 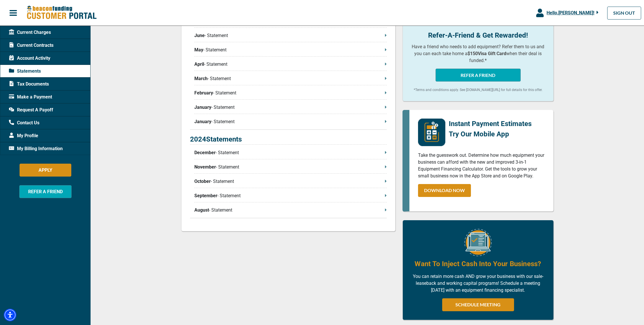 What do you see at coordinates (487, 53) in the screenshot?
I see `b: $150 Visa Gift Card` at bounding box center [487, 53].